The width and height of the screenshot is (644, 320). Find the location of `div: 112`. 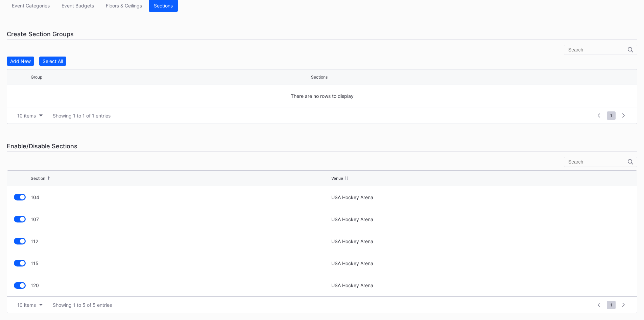

div: 112 is located at coordinates (180, 241).